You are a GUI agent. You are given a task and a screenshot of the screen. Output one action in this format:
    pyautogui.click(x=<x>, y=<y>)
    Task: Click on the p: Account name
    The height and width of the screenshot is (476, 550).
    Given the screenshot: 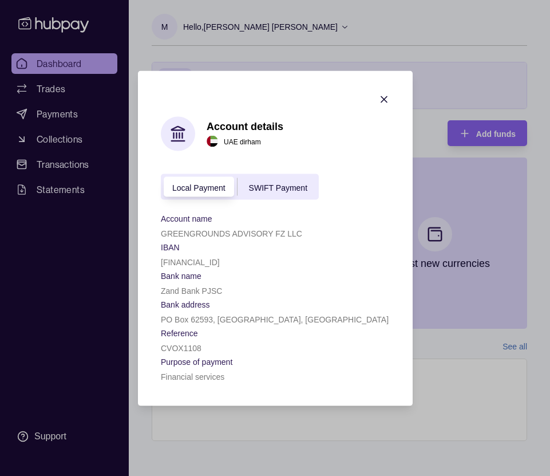 What is the action you would take?
    pyautogui.click(x=187, y=218)
    